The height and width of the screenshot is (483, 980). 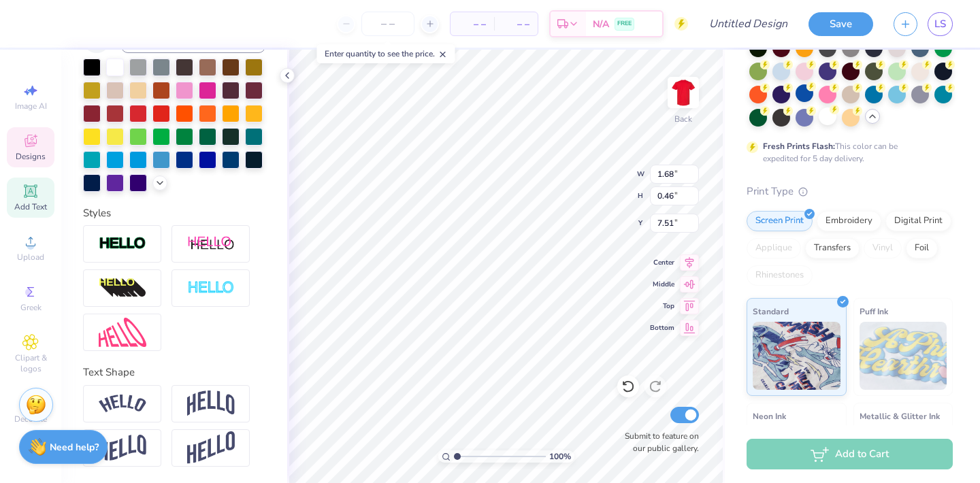 I want to click on span: Standard, so click(x=770, y=311).